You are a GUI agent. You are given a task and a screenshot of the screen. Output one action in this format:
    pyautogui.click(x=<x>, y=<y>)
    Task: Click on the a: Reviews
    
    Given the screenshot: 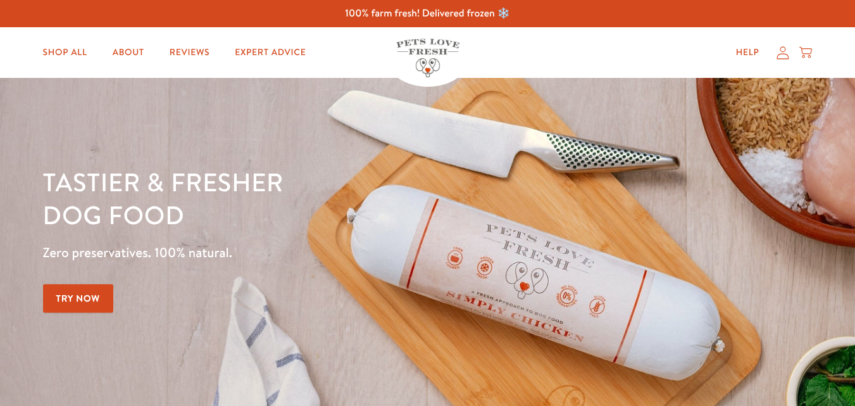 What is the action you would take?
    pyautogui.click(x=189, y=53)
    